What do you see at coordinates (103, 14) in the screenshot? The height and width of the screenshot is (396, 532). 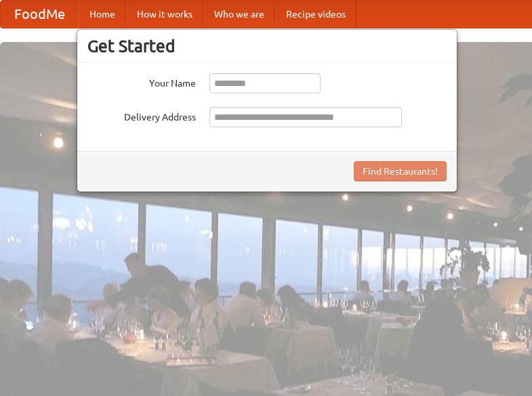 I see `a: Home` at bounding box center [103, 14].